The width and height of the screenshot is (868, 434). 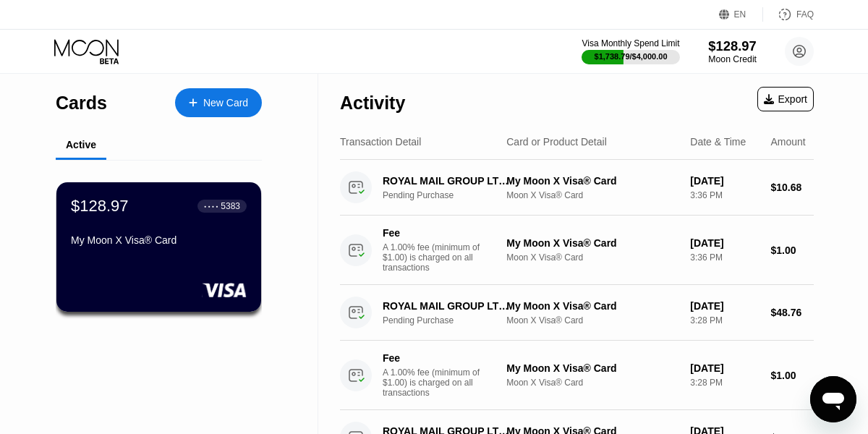 I want to click on div: Visa Monthly Spend Limit, so click(x=630, y=44).